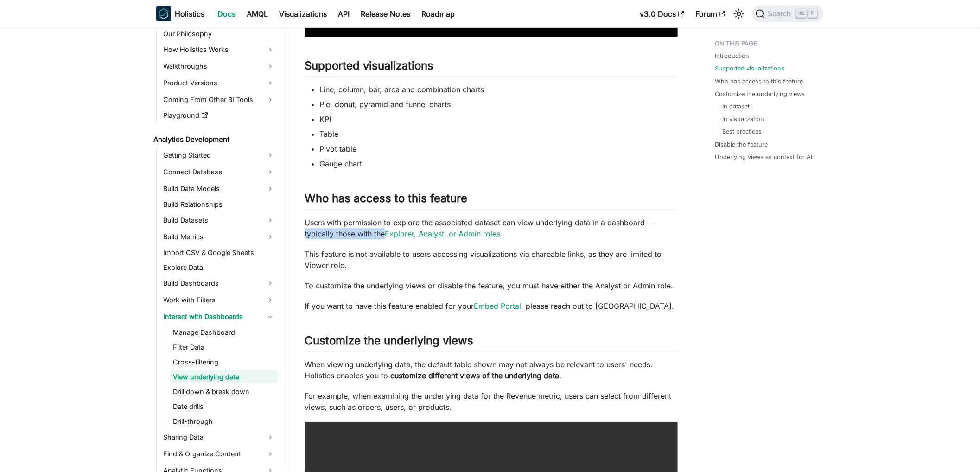 The width and height of the screenshot is (980, 472). What do you see at coordinates (438, 14) in the screenshot?
I see `a: Roadmap` at bounding box center [438, 14].